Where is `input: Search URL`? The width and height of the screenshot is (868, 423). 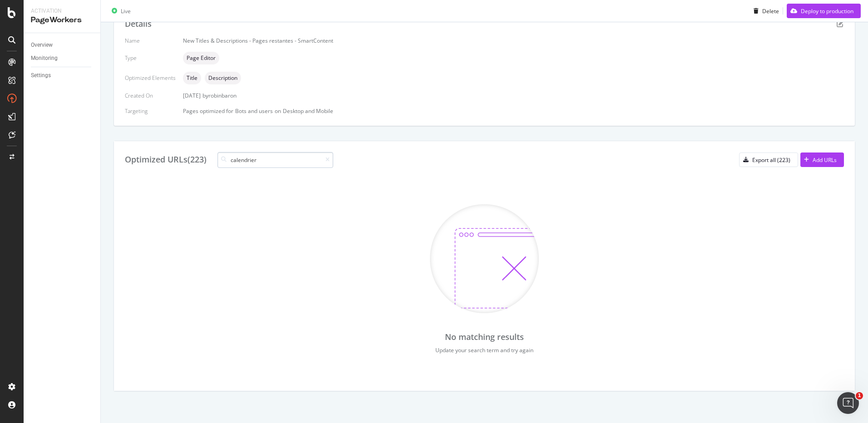 input: Search URL is located at coordinates (275, 160).